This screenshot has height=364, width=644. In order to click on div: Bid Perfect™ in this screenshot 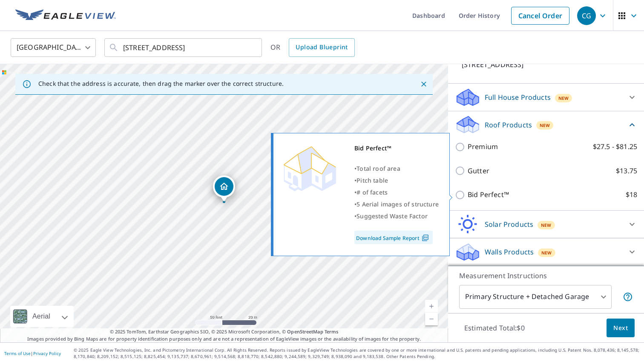, I will do `click(397, 148)`.